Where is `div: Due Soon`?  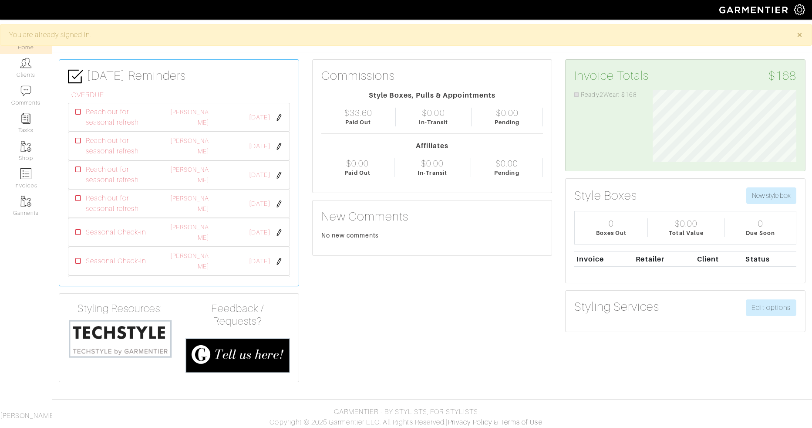 div: Due Soon is located at coordinates (760, 233).